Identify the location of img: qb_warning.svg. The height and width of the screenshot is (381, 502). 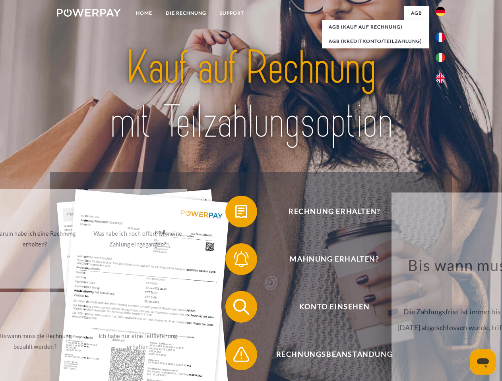
(241, 355).